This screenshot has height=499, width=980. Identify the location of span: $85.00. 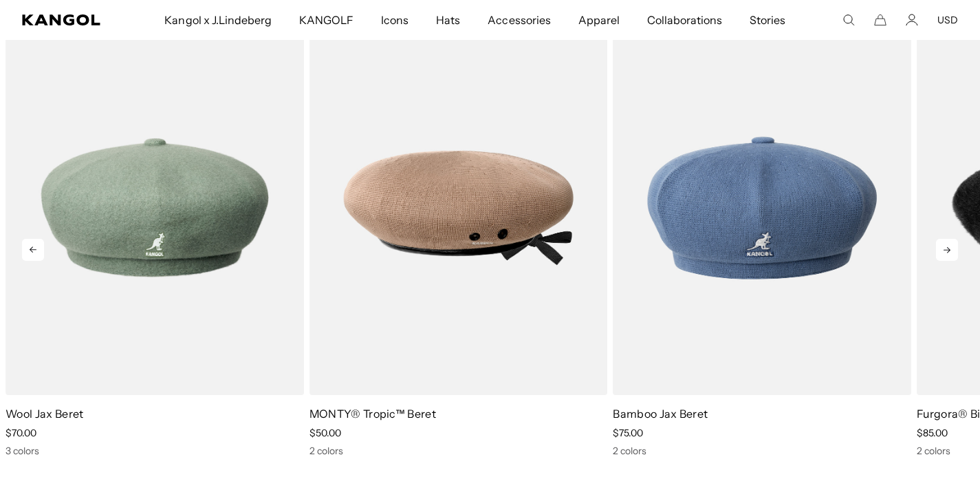
(932, 433).